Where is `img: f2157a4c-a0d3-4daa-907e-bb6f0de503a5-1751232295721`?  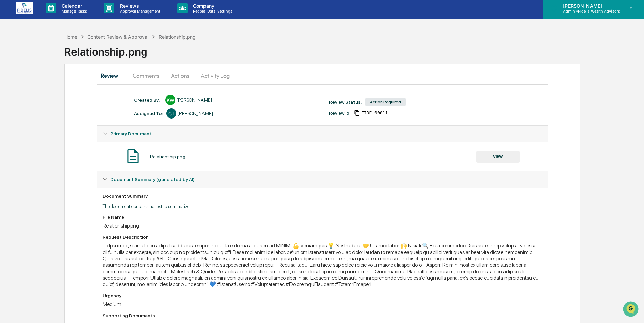 img: f2157a4c-a0d3-4daa-907e-bb6f0de503a5-1751232295721 is located at coordinates (9, 9).